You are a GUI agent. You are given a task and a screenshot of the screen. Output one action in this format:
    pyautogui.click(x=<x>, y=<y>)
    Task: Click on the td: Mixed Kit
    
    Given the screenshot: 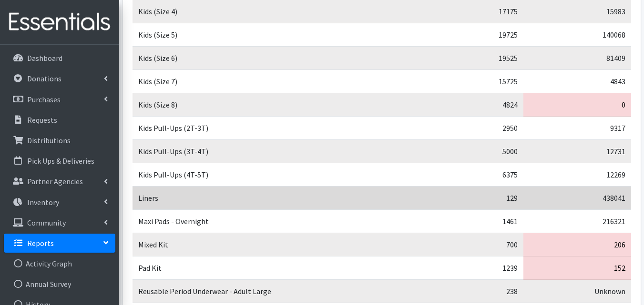 What is the action you would take?
    pyautogui.click(x=265, y=245)
    